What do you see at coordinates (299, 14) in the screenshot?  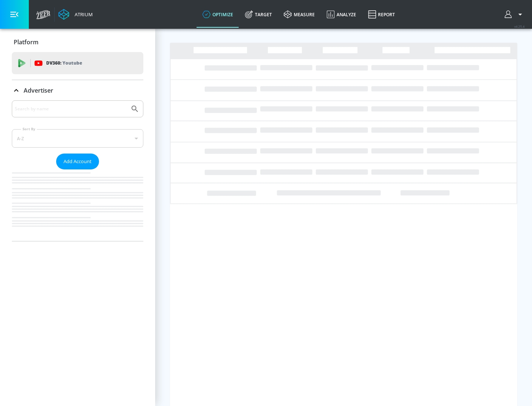 I see `a: measure` at bounding box center [299, 14].